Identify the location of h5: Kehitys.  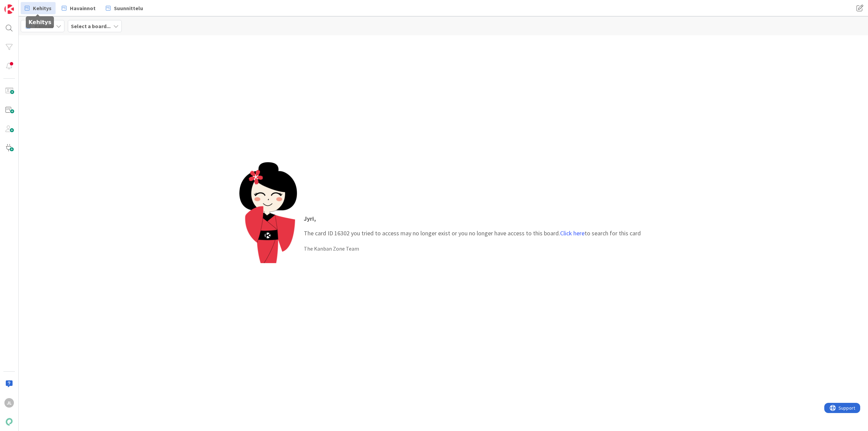
(40, 22).